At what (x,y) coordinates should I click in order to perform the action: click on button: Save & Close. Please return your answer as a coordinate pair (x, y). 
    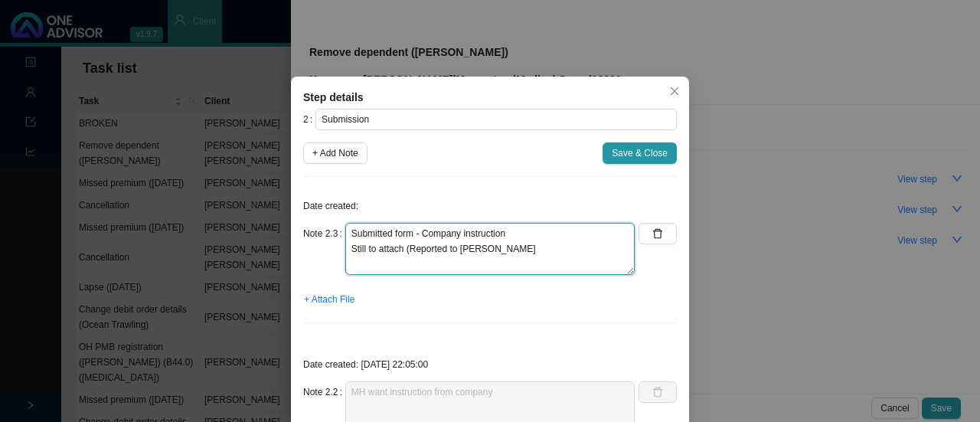
    Looking at the image, I should click on (639, 153).